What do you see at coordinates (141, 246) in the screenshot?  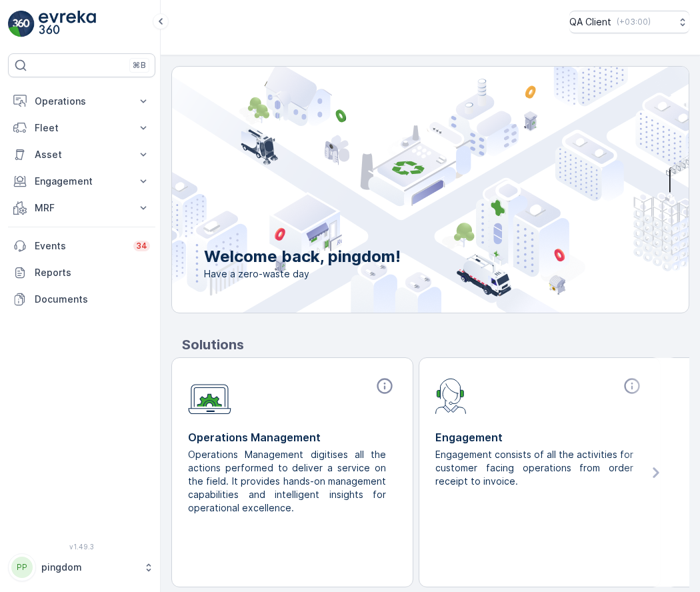 I see `p: 34` at bounding box center [141, 246].